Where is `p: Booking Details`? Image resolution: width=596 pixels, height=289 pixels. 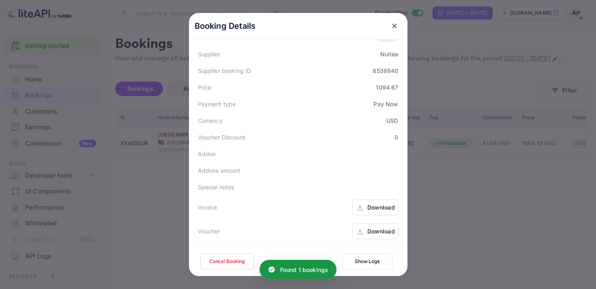 p: Booking Details is located at coordinates (225, 26).